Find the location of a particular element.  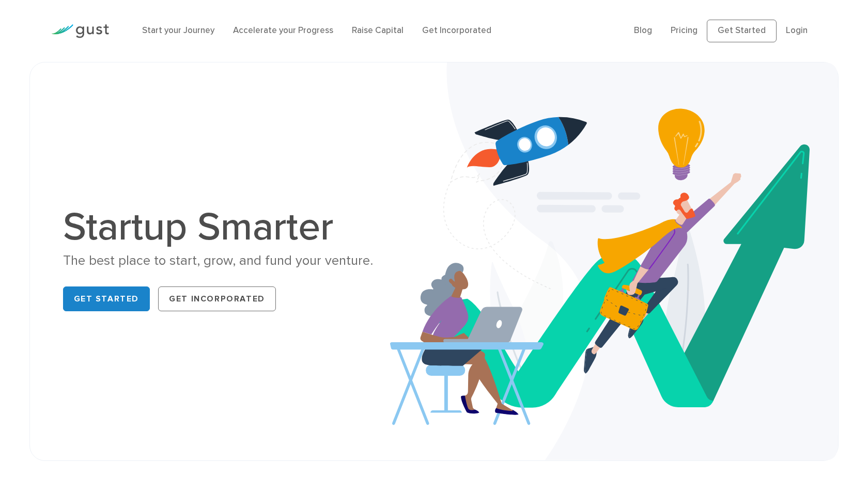

a: Pricing is located at coordinates (684, 30).